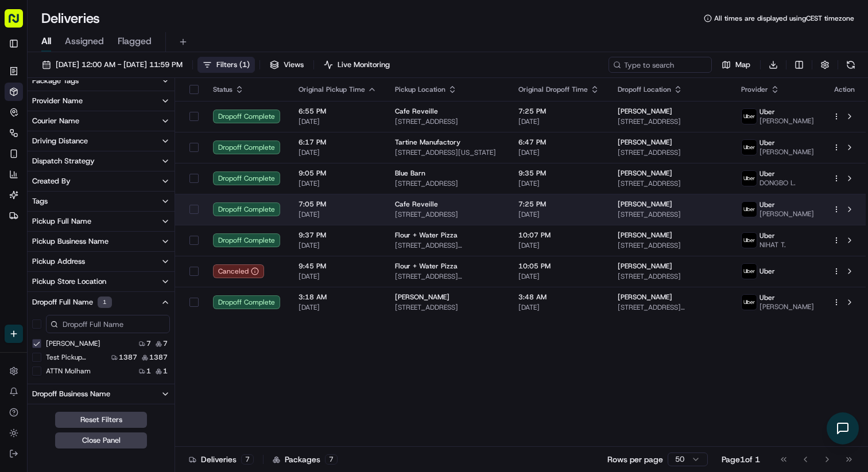 The height and width of the screenshot is (472, 868). I want to click on button: Package Tags, so click(101, 81).